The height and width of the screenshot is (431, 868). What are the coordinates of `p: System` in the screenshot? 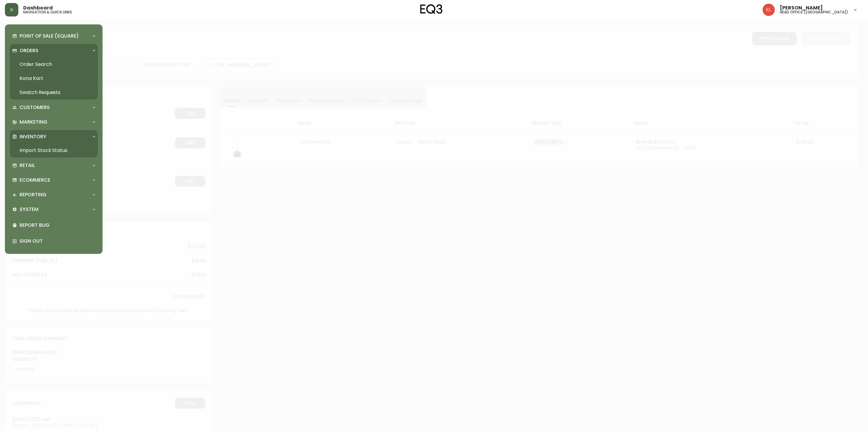 It's located at (29, 210).